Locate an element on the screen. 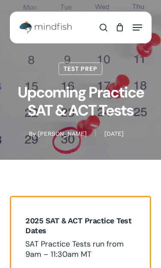 The width and height of the screenshot is (161, 268). header: Main Menu is located at coordinates (81, 27).